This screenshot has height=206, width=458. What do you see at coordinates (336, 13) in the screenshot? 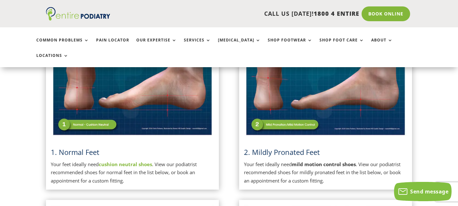
I see `span: 1800 4 ENTIRE` at bounding box center [336, 13].